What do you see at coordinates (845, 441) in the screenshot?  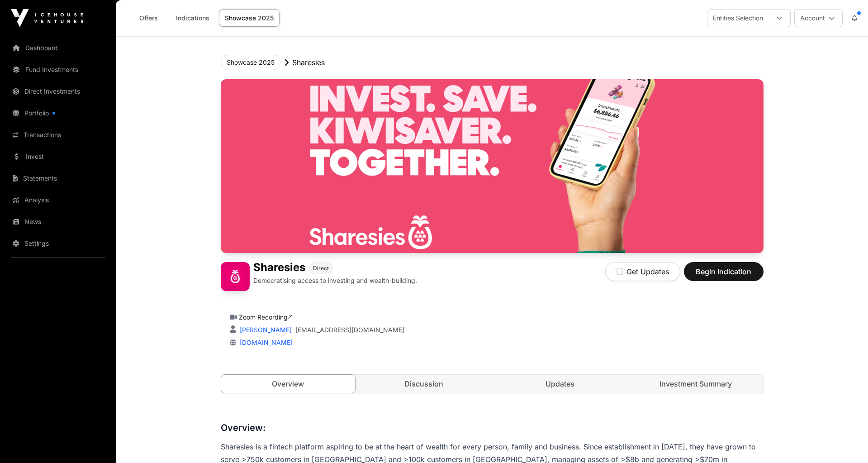 I see `div: Chat Widget` at bounding box center [845, 441].